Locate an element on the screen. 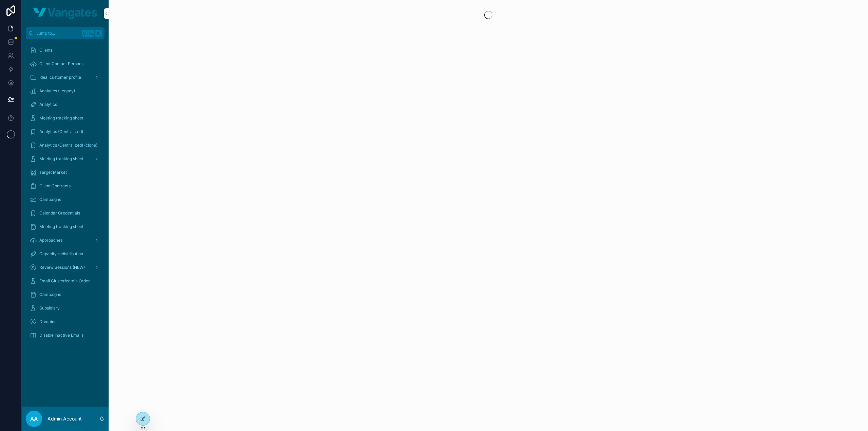  a: Client Contracts is located at coordinates (65, 186).